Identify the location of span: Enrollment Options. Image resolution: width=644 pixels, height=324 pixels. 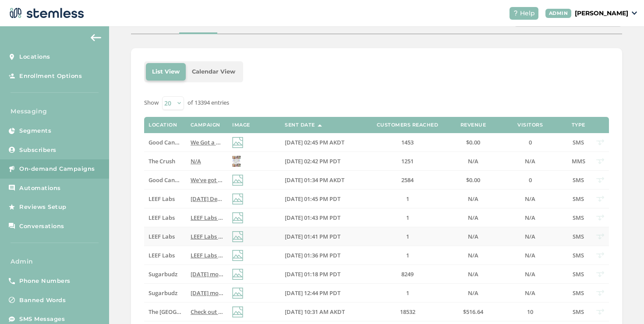
(51, 76).